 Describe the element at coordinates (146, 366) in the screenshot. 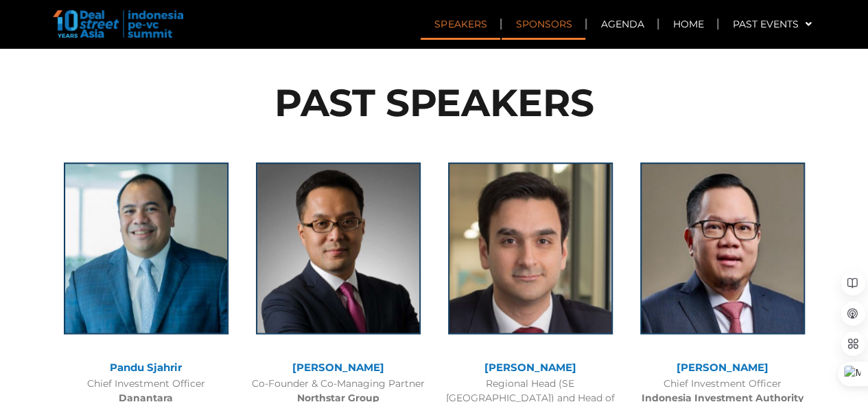

I see `a: Pandu Sjahrir` at that location.